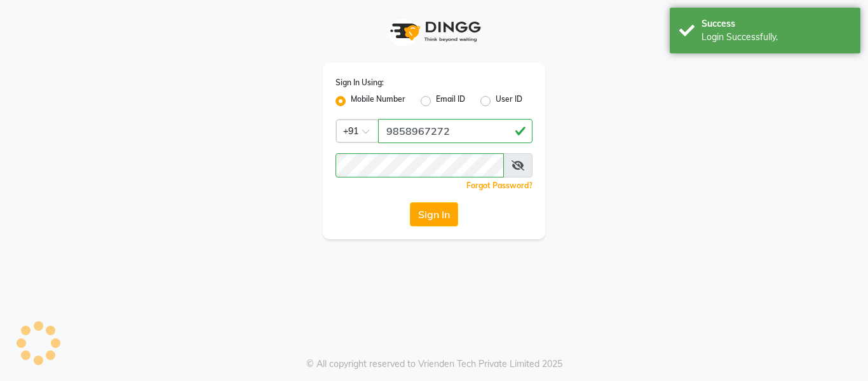 This screenshot has height=381, width=868. What do you see at coordinates (451, 101) in the screenshot?
I see `label: Email ID` at bounding box center [451, 101].